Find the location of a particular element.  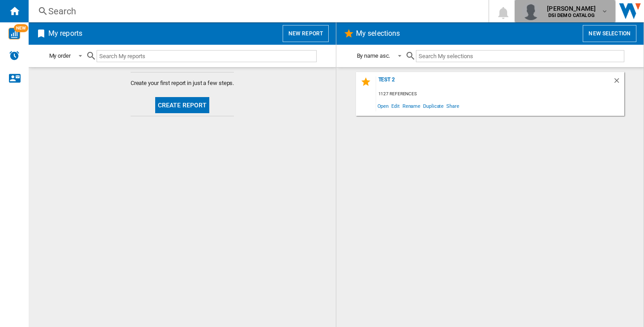

div: Delete is located at coordinates (619, 83).